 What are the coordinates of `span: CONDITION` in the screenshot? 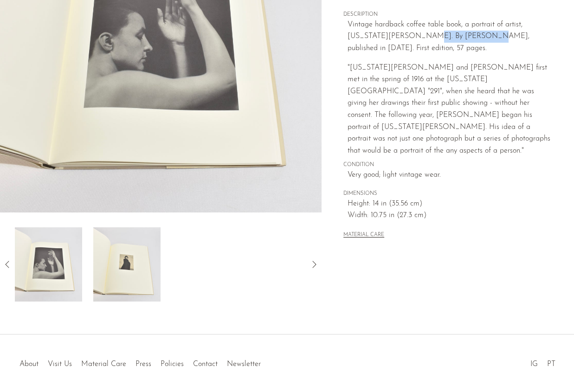 It's located at (448, 165).